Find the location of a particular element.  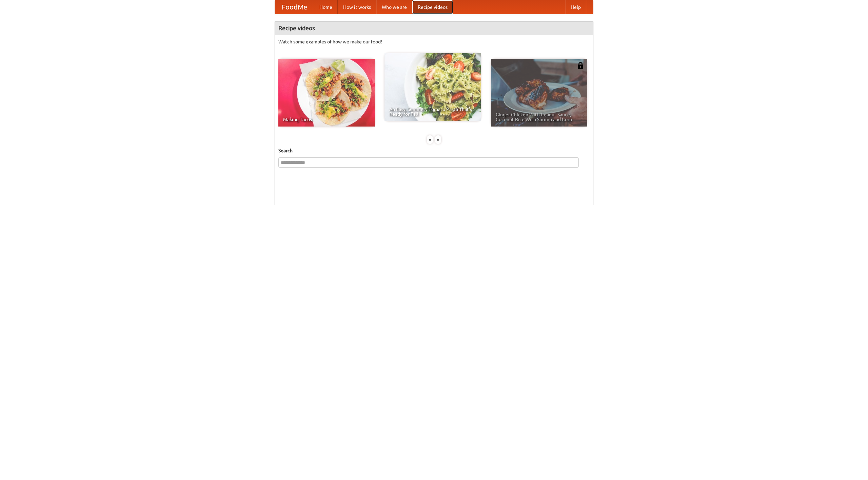

a: Help is located at coordinates (576, 7).